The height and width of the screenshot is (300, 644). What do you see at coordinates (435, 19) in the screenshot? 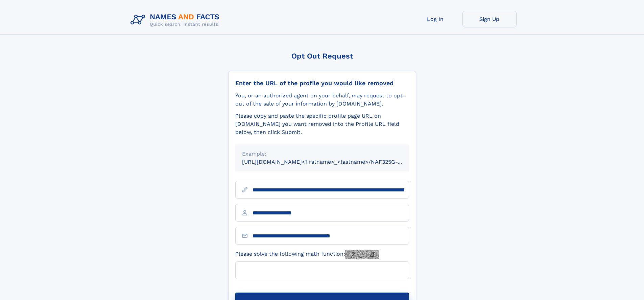
I see `a: Log In` at bounding box center [435, 19].